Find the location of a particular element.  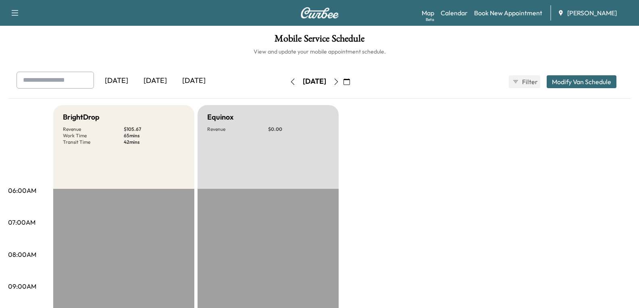

p: 07:00AM is located at coordinates (22, 222).